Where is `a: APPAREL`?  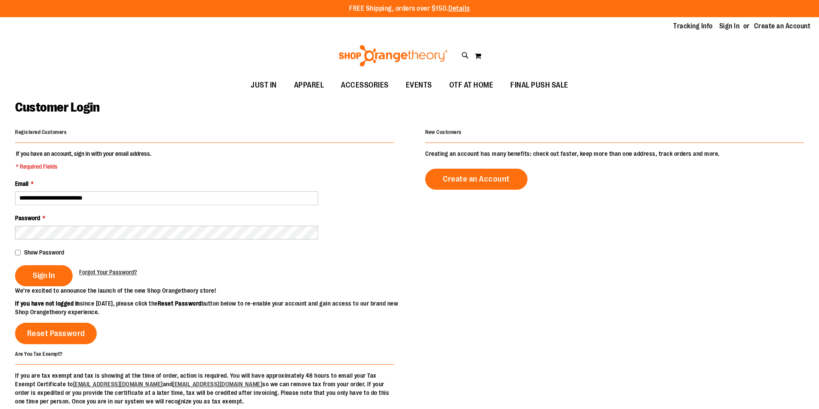
a: APPAREL is located at coordinates (309, 86).